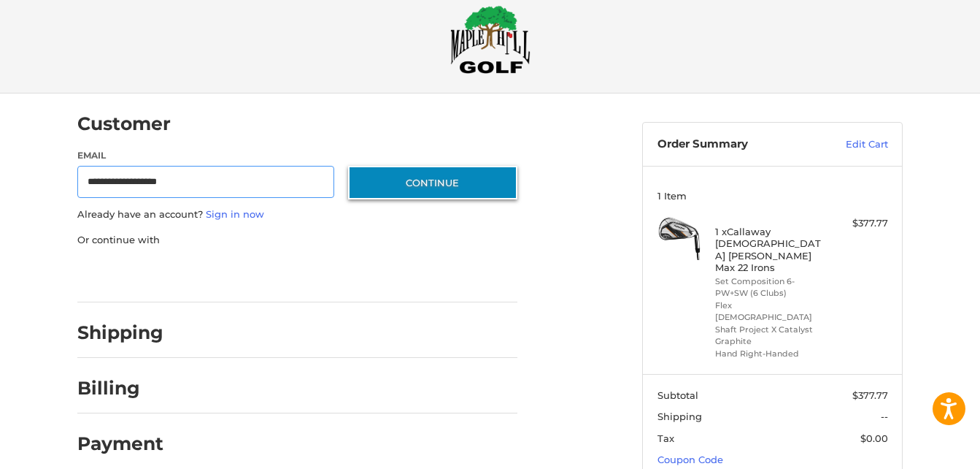 Image resolution: width=980 pixels, height=469 pixels. What do you see at coordinates (691, 459) in the screenshot?
I see `a: Coupon Code` at bounding box center [691, 459].